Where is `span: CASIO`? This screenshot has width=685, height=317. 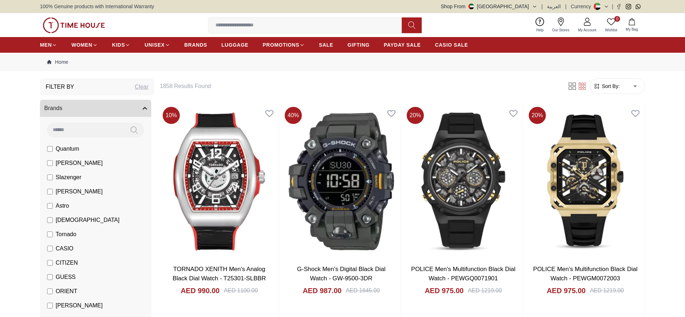
span: CASIO is located at coordinates (65, 249).